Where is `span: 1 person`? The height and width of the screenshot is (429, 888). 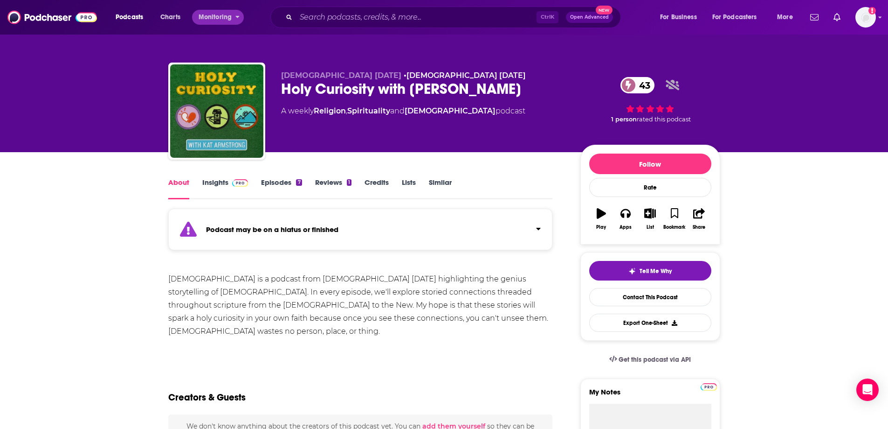 span: 1 person is located at coordinates (624, 119).